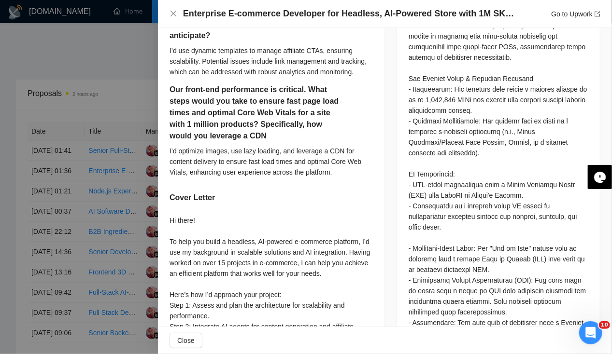 The width and height of the screenshot is (612, 354). I want to click on div: I’d use dynamic templates to manage affiliate CTAs, ensuring scalability. Potential issues includ..., so click(271, 61).